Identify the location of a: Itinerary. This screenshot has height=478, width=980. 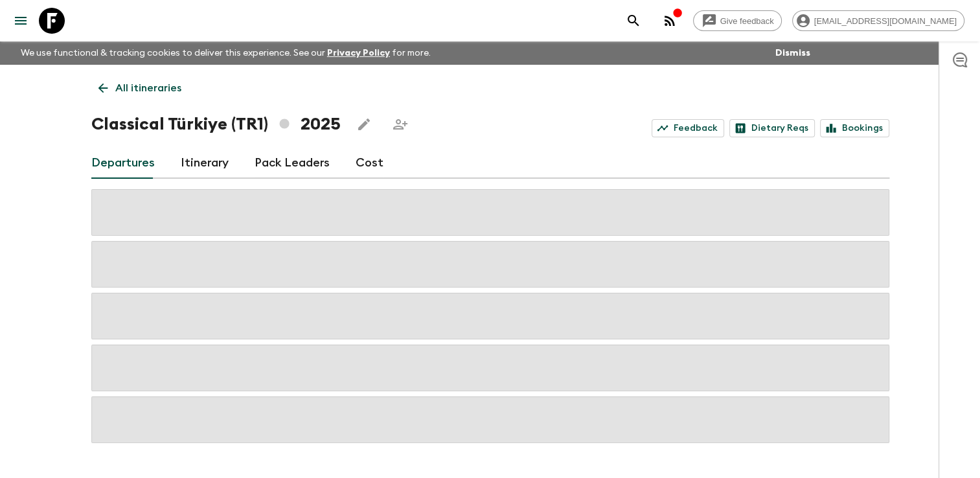
(205, 163).